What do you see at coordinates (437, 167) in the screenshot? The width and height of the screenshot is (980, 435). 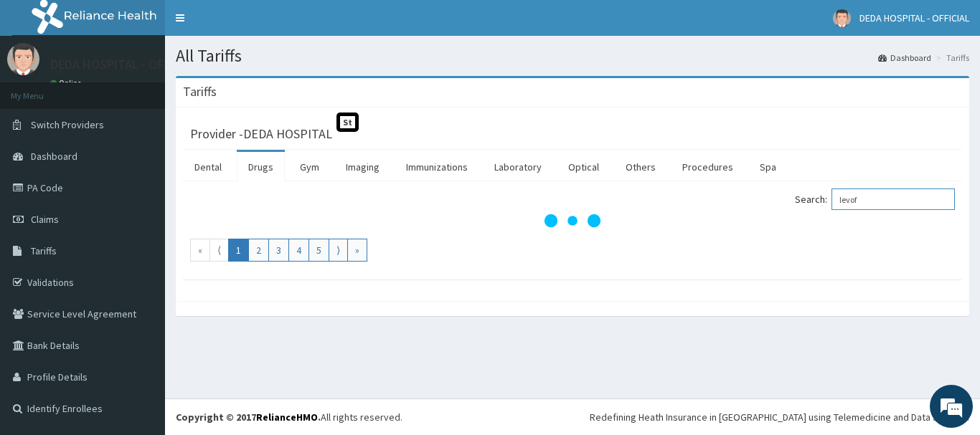 I see `a: Immunizations` at bounding box center [437, 167].